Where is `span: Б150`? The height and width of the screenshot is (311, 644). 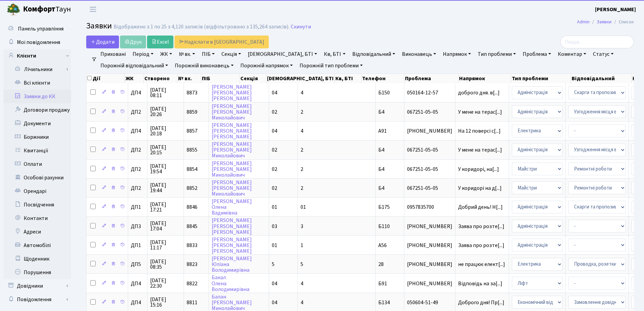
span: Б150 is located at coordinates (384, 93).